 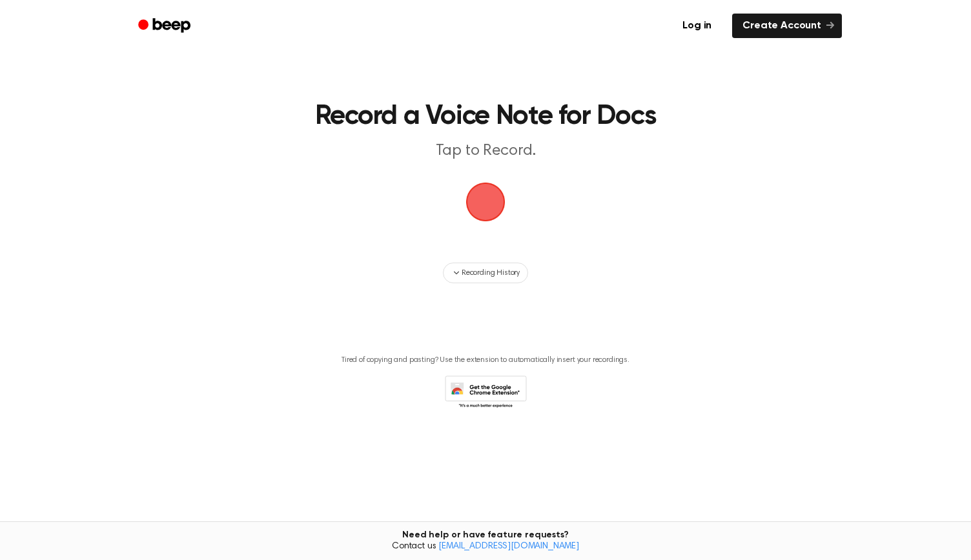 I want to click on h1: Record a Voice Note for Docs, so click(x=485, y=117).